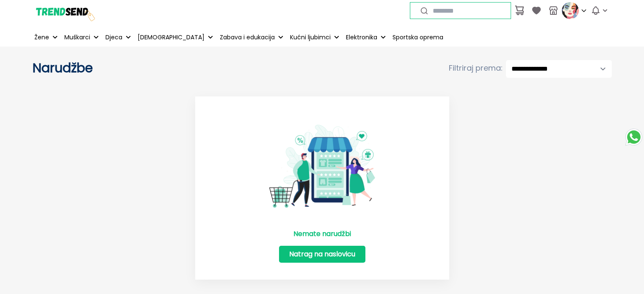 The height and width of the screenshot is (294, 644). What do you see at coordinates (418, 37) in the screenshot?
I see `p: Sportska oprema` at bounding box center [418, 37].